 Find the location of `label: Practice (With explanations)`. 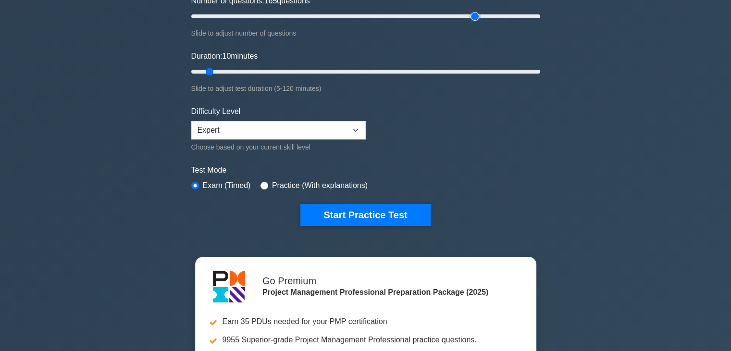

label: Practice (With explanations) is located at coordinates (320, 186).